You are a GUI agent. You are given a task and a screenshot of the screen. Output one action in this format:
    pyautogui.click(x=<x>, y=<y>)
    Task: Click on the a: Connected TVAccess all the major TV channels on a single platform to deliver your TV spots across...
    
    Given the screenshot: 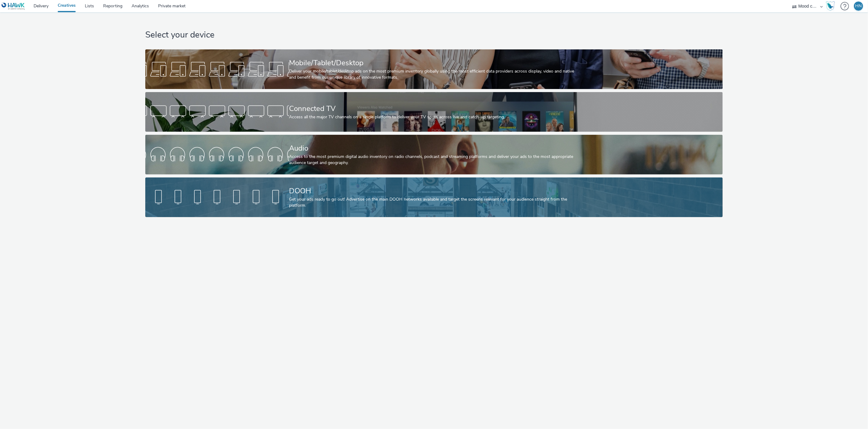 What is the action you would take?
    pyautogui.click(x=434, y=112)
    